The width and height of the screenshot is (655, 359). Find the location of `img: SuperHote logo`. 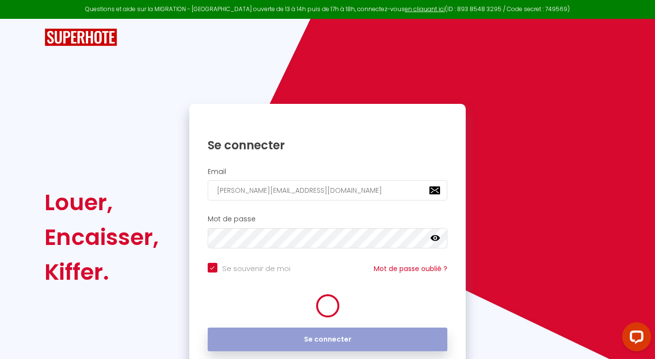

img: SuperHote logo is located at coordinates (81, 37).